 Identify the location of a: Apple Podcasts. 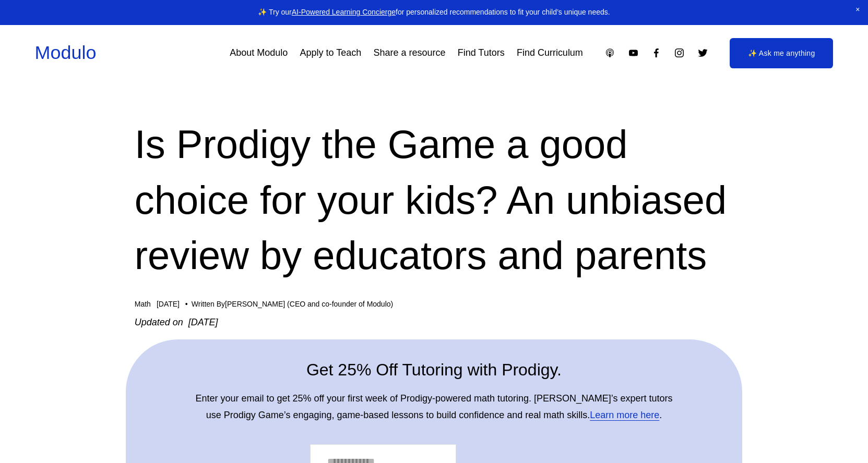
(610, 53).